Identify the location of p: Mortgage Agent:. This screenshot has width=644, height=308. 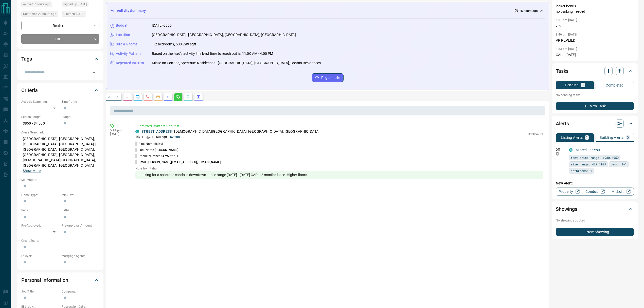
(80, 256).